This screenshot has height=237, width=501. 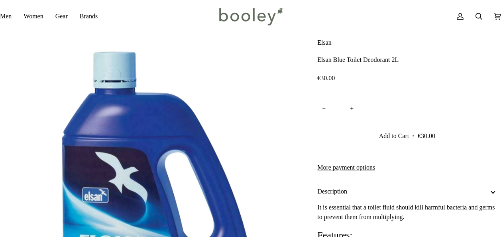 What do you see at coordinates (33, 16) in the screenshot?
I see `a: Women` at bounding box center [33, 16].